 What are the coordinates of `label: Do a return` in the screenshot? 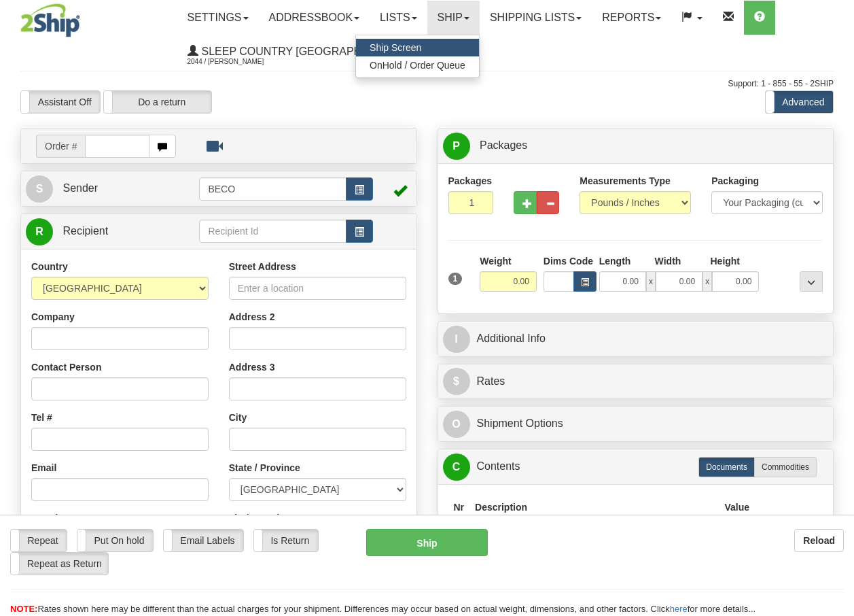 It's located at (158, 102).